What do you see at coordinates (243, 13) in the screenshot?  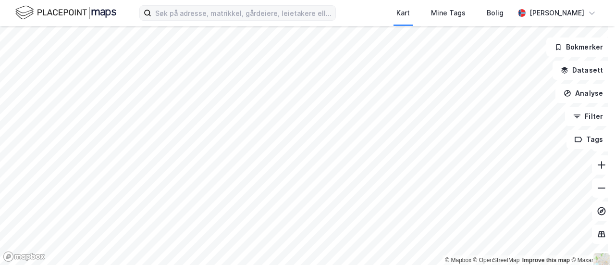 I see `input: Søk på adresse, matrikkel, gårdeiere, leietakere eller personer` at bounding box center [243, 13].